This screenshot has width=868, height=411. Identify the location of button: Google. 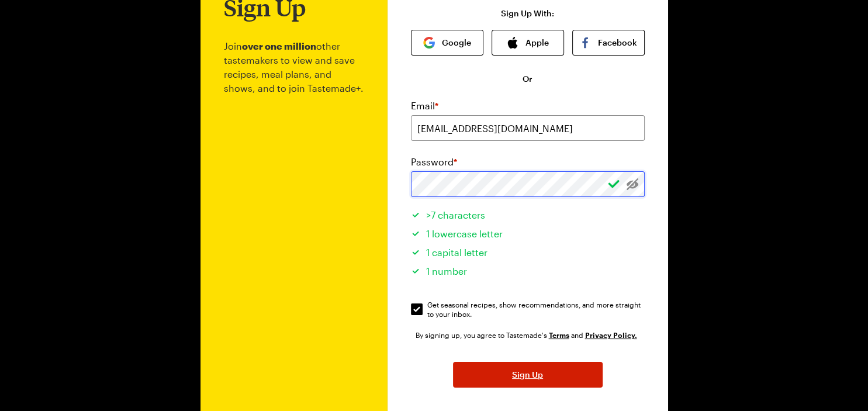
(447, 43).